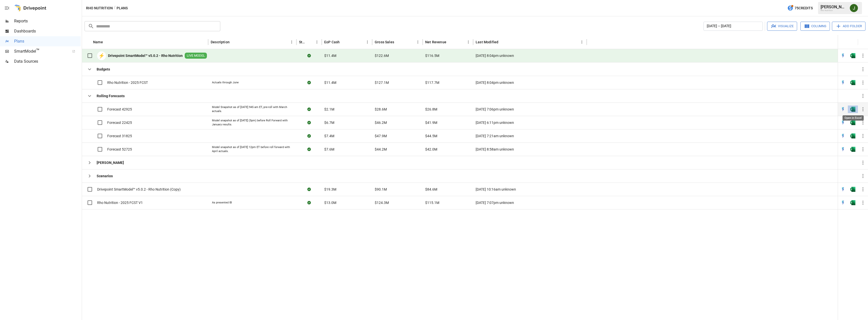  Describe the element at coordinates (329, 109) in the screenshot. I see `span: $2.1M` at that location.